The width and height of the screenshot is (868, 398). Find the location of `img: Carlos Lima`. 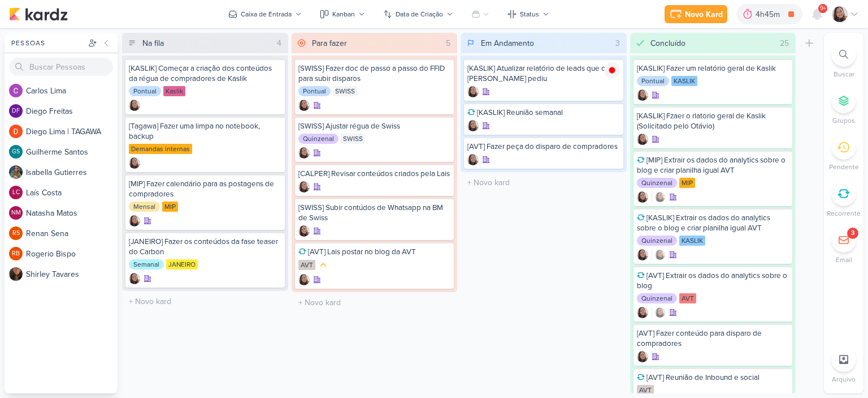

img: Carlos Lima is located at coordinates (16, 91).